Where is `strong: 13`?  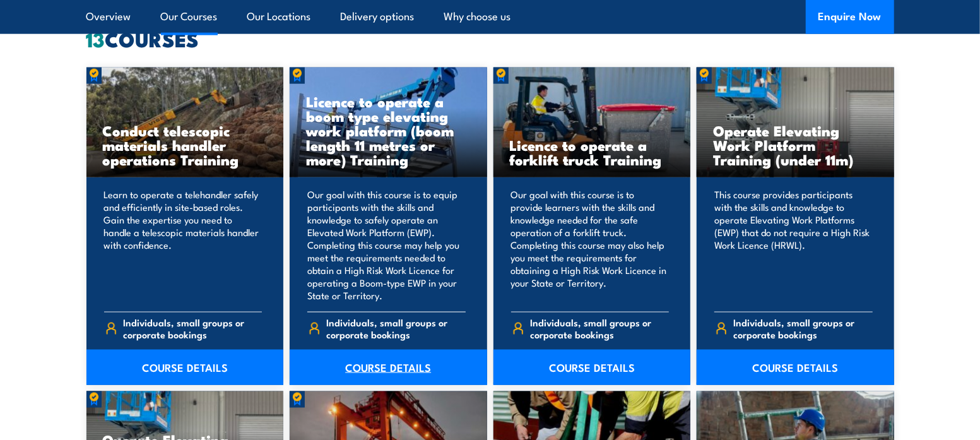
strong: 13 is located at coordinates (96, 39).